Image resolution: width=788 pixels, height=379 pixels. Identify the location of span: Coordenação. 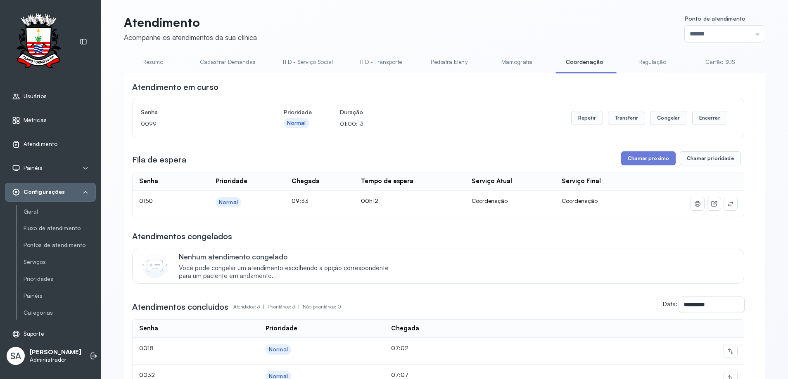
(579, 201).